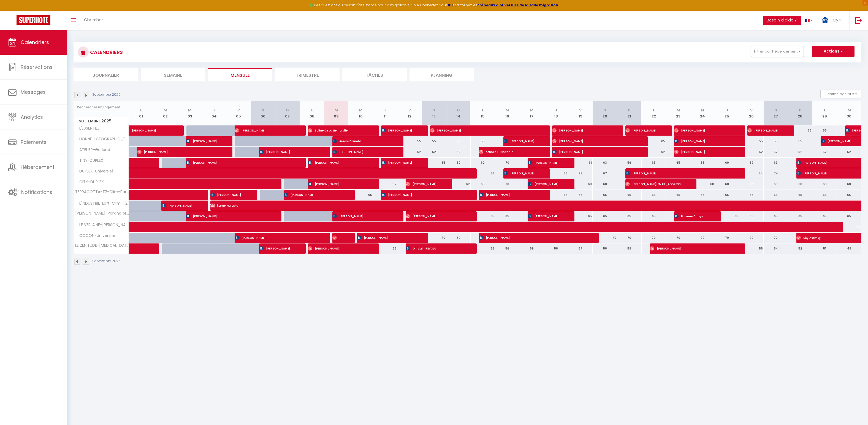  Describe the element at coordinates (361, 113) in the screenshot. I see `th: 10` at that location.